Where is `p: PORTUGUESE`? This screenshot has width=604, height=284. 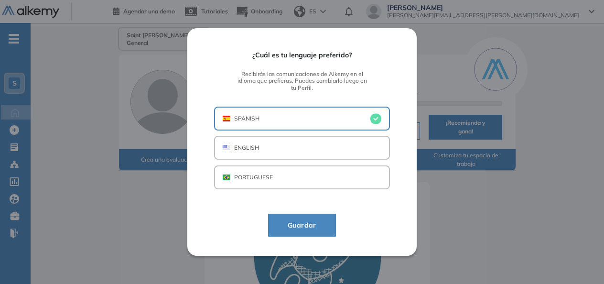
p: PORTUGUESE is located at coordinates (253, 177).